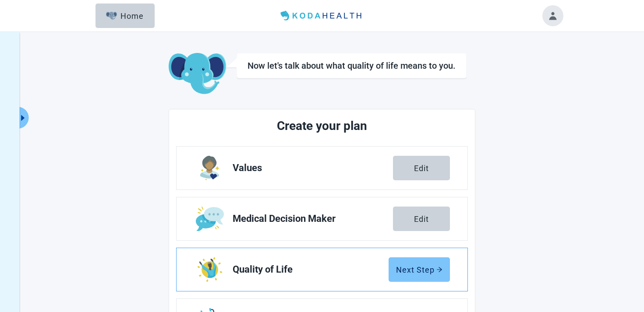 The image size is (644, 312). Describe the element at coordinates (322, 16) in the screenshot. I see `img: Koda Health` at that location.